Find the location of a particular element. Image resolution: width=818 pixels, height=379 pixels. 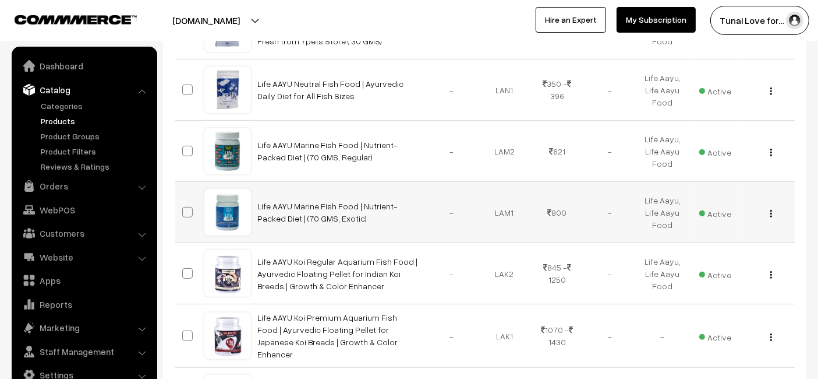

td: LAM1 is located at coordinates (504, 212).